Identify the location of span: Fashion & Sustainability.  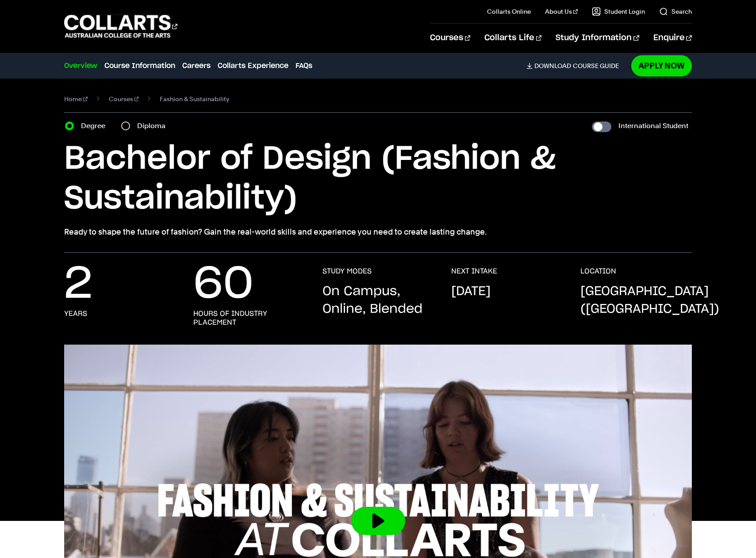
(194, 99).